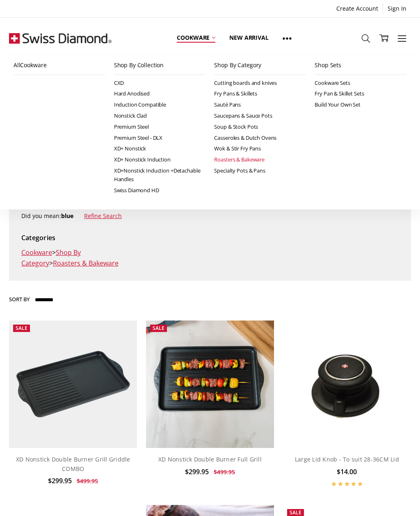 This screenshot has height=516, width=420. Describe the element at coordinates (346, 472) in the screenshot. I see `span: $14.00` at that location.